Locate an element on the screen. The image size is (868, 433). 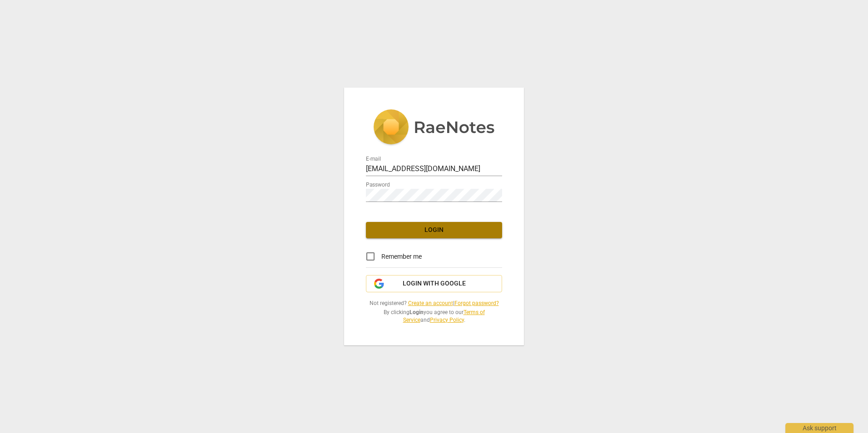
a: Privacy Policy is located at coordinates (447, 320).